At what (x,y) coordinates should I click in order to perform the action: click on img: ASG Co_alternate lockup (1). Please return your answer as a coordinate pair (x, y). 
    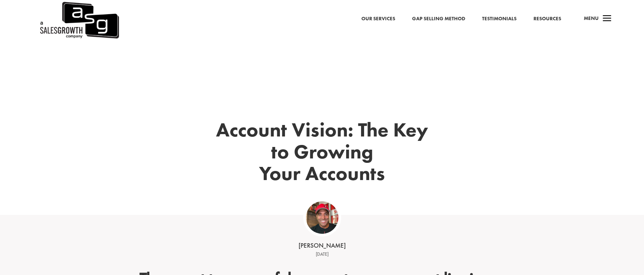
    Looking at the image, I should click on (322, 218).